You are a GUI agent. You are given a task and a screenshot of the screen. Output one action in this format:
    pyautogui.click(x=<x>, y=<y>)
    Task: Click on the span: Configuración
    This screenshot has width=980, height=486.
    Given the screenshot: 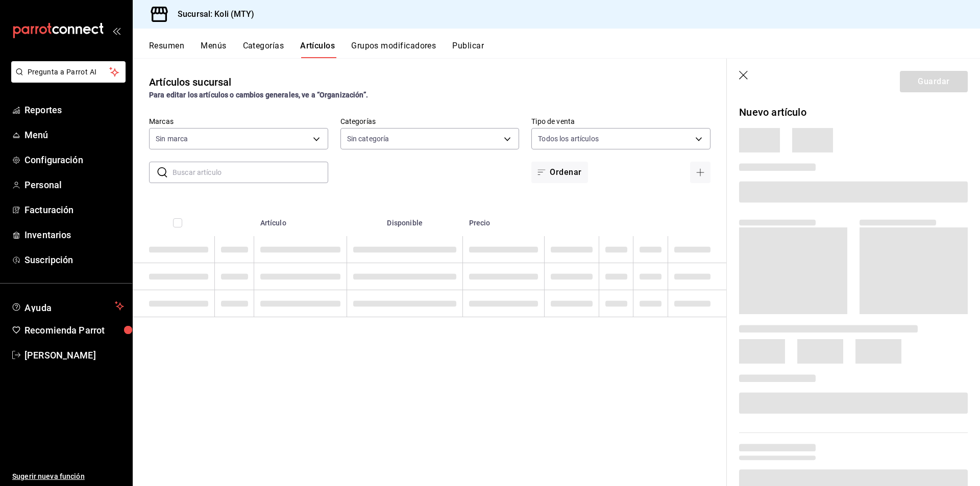 What is the action you would take?
    pyautogui.click(x=74, y=159)
    